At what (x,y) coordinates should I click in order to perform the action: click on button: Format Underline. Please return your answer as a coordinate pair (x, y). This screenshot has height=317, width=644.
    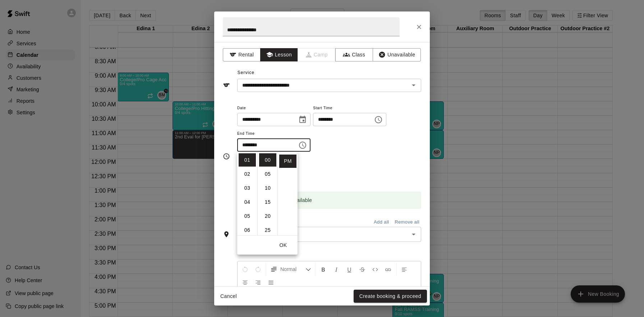
    Looking at the image, I should click on (350, 270).